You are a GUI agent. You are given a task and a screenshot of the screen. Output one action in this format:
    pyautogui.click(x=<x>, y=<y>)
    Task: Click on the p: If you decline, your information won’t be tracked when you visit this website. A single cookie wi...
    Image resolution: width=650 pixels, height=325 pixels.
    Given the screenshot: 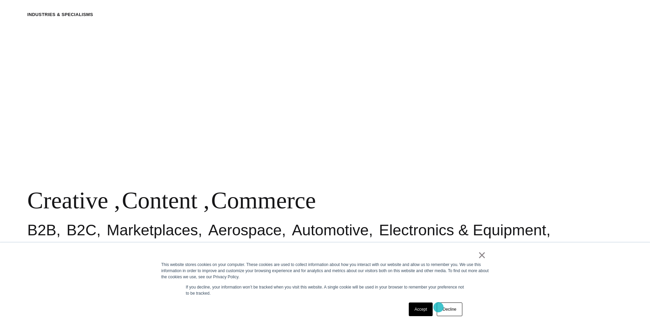 What is the action you would take?
    pyautogui.click(x=325, y=290)
    